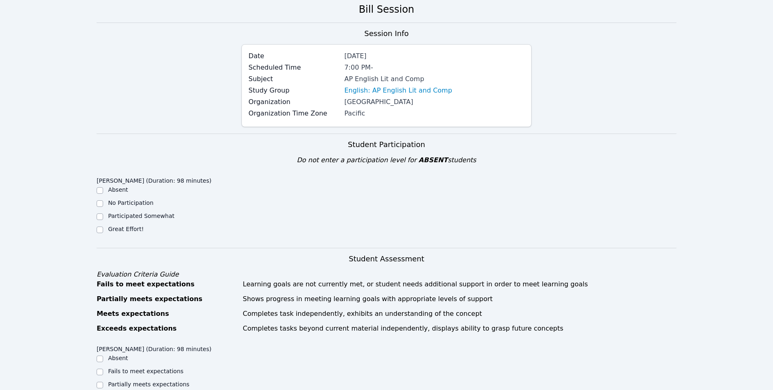 The image size is (773, 390). I want to click on div: Pacific, so click(434, 113).